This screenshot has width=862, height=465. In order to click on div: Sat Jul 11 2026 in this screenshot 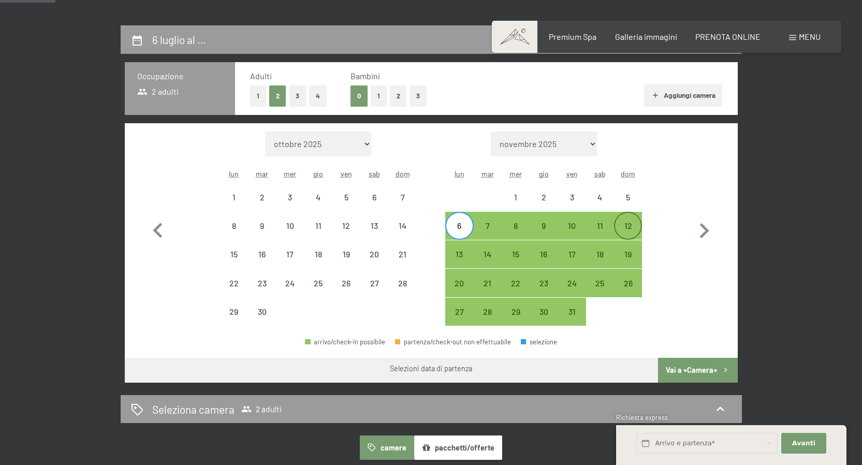, I will do `click(600, 226)`.